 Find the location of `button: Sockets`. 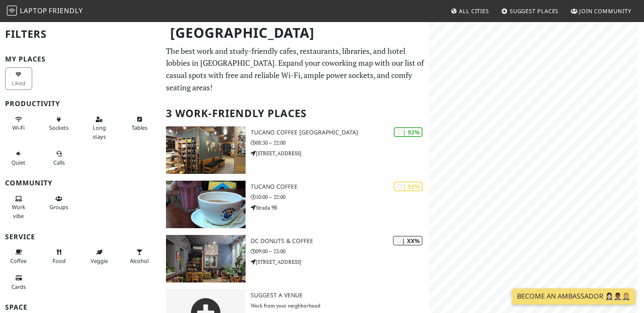

button: Sockets is located at coordinates (59, 123).